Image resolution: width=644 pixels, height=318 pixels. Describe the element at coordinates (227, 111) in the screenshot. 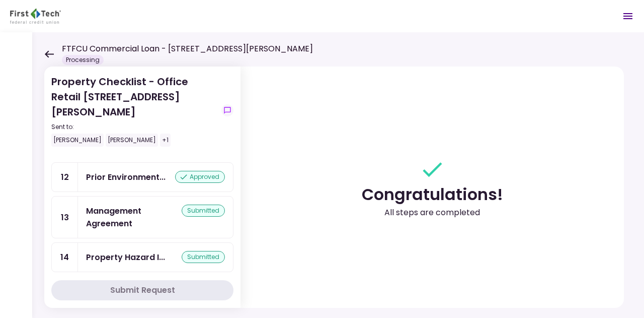

I see `button: show-messages` at that location.